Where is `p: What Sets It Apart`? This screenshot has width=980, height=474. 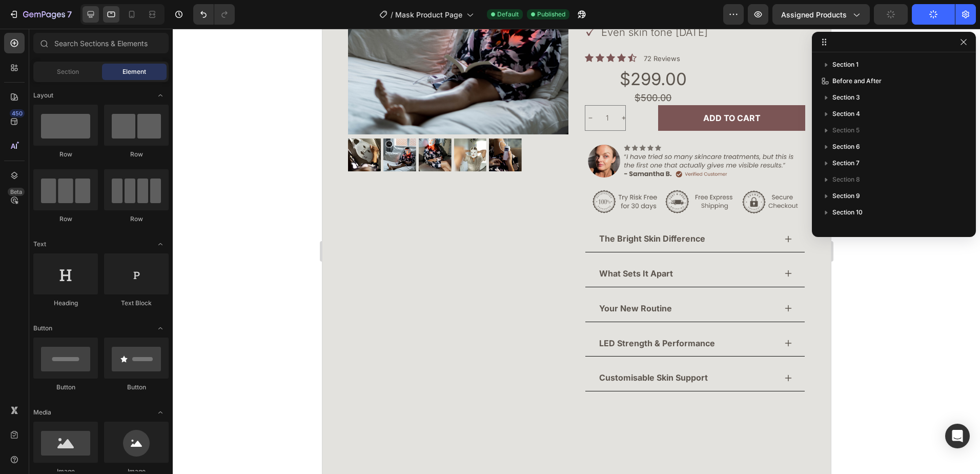 p: What Sets It Apart is located at coordinates (313, 245).